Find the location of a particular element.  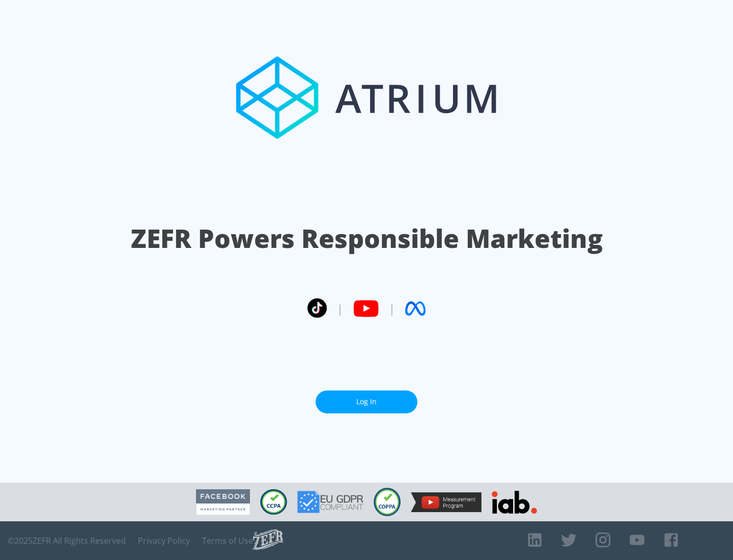

img: Facebook Marketing Partner is located at coordinates (223, 501).